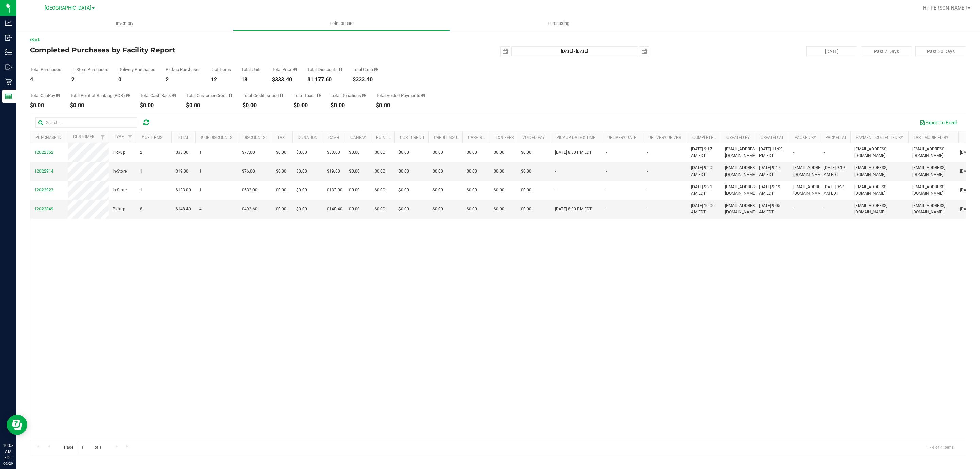 This screenshot has width=980, height=469. I want to click on a: Payment Collected By, so click(879, 138).